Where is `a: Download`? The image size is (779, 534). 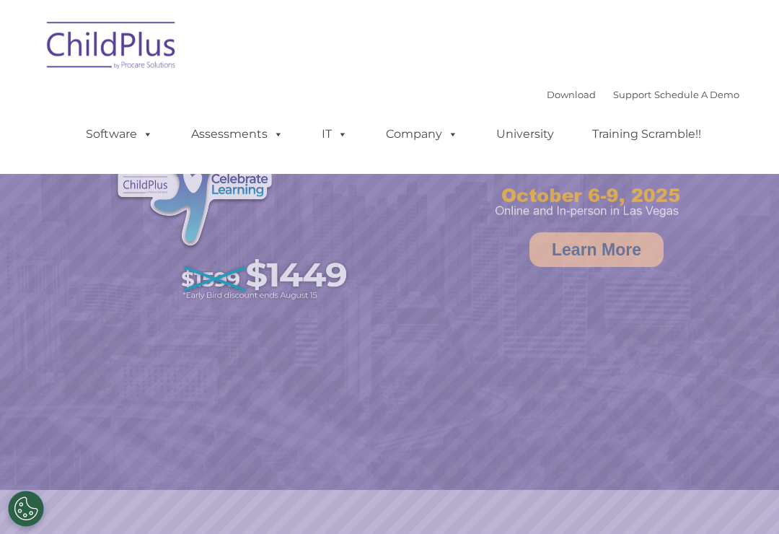
a: Download is located at coordinates (571, 94).